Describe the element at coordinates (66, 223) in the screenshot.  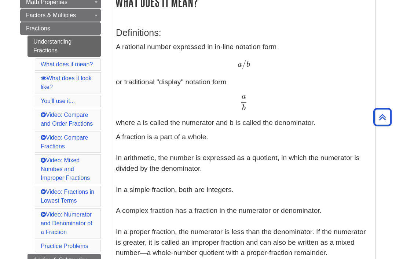
I see `a: Video: Numerator and Denominator of a Fraction` at that location.